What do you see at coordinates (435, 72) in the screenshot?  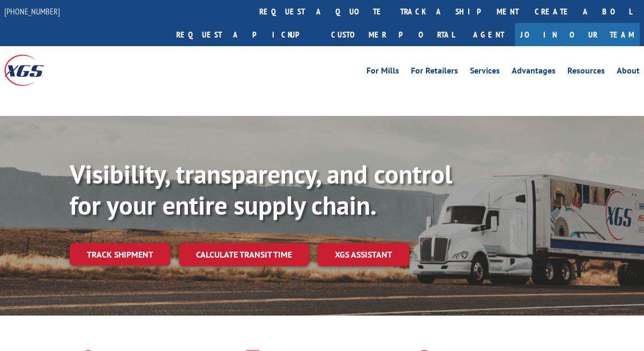 I see `a: For Retailers` at bounding box center [435, 72].